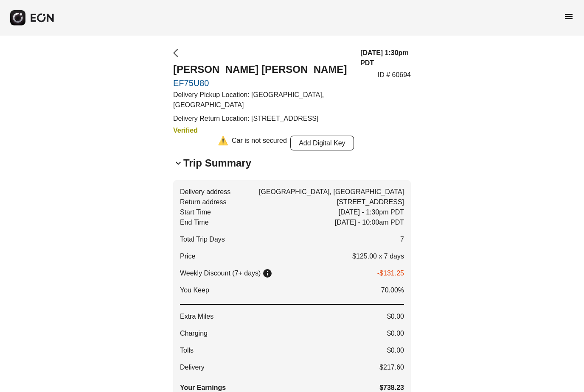  What do you see at coordinates (188, 256) in the screenshot?
I see `p: Price` at bounding box center [188, 256].